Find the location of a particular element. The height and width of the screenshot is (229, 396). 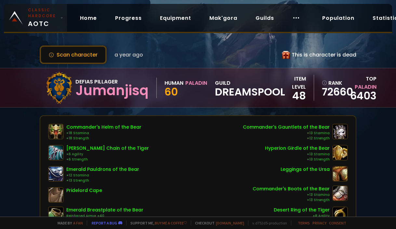

a: Report a bug is located at coordinates (104, 223).